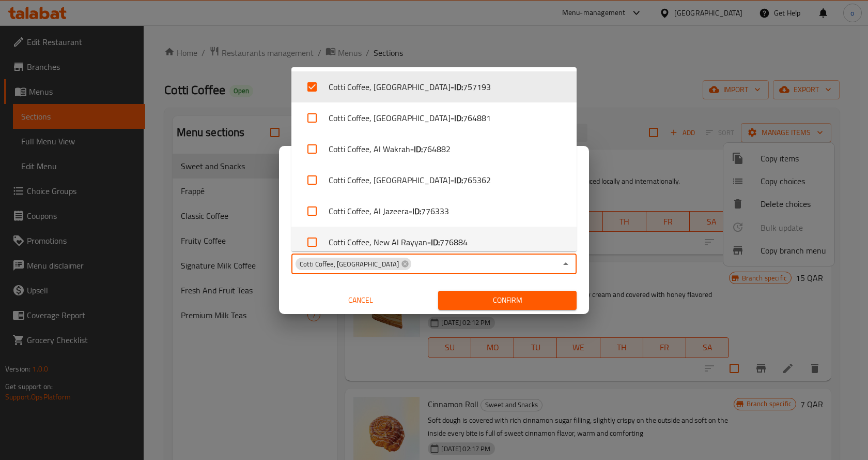 This screenshot has width=868, height=460. I want to click on span: 764881, so click(477, 118).